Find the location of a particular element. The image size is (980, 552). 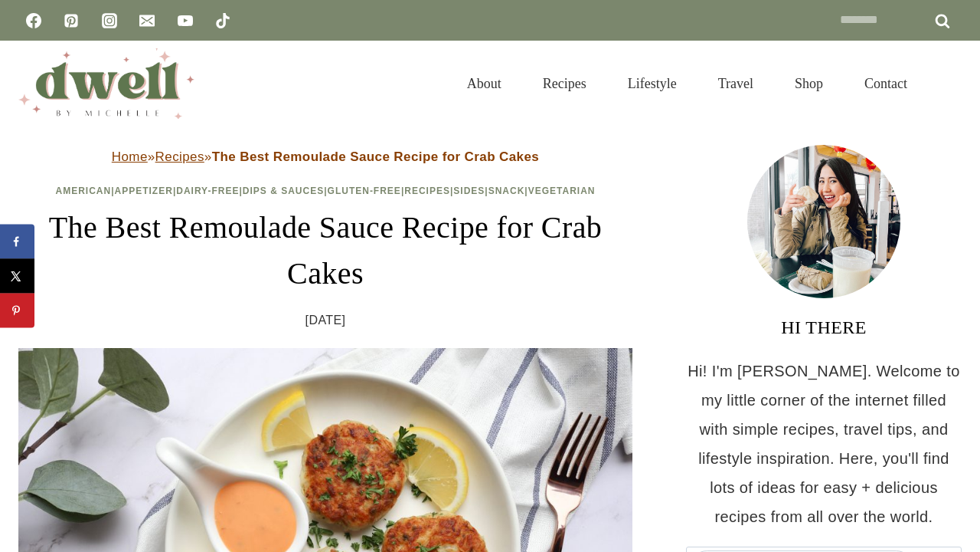

a: Contact is located at coordinates (886, 83).